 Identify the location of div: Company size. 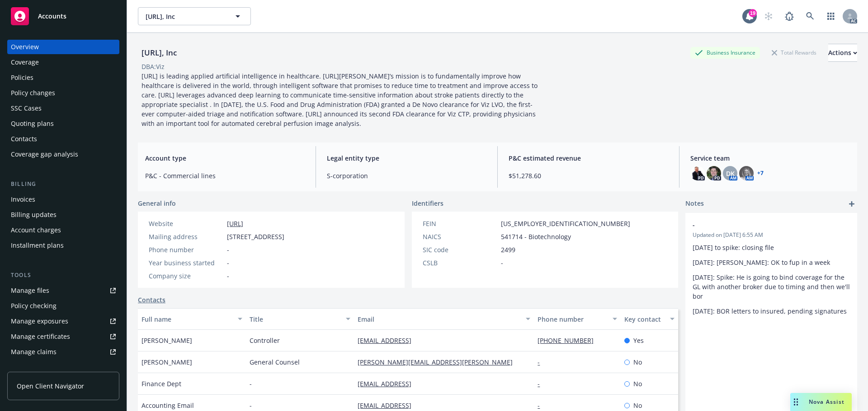
(186, 276).